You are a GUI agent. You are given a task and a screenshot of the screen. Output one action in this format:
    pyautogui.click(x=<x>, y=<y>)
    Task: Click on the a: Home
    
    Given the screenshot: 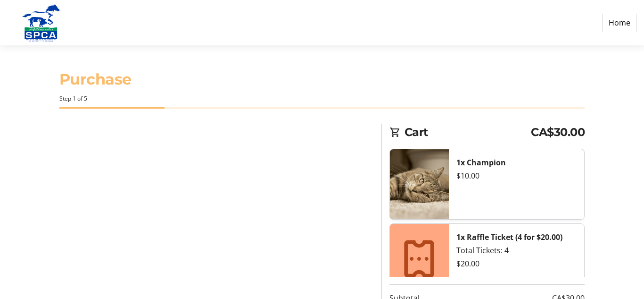 What is the action you would take?
    pyautogui.click(x=620, y=23)
    